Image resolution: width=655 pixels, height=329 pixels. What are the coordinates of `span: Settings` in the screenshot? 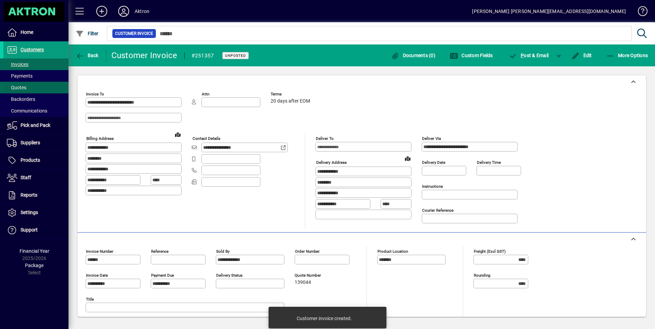 It's located at (29, 213).